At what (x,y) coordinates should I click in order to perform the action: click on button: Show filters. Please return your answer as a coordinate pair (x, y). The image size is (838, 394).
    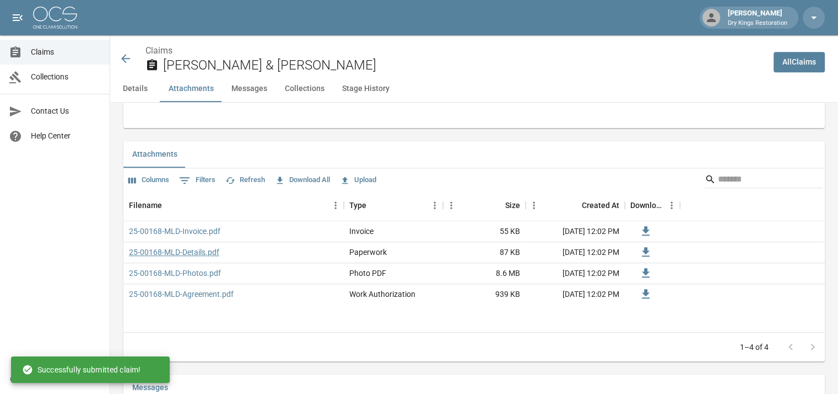
    Looking at the image, I should click on (197, 180).